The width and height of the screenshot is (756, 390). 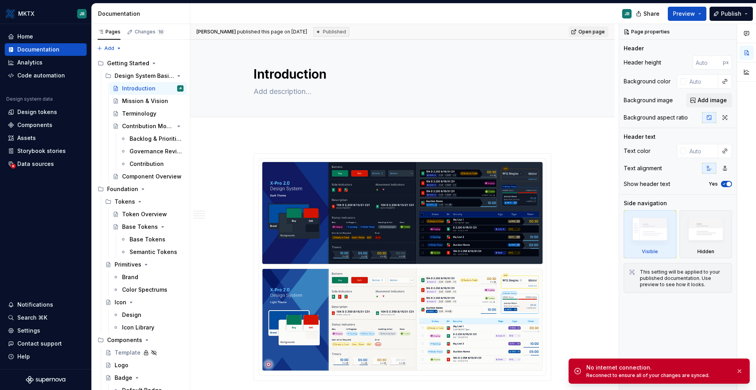 I want to click on div: Design system data, so click(x=30, y=99).